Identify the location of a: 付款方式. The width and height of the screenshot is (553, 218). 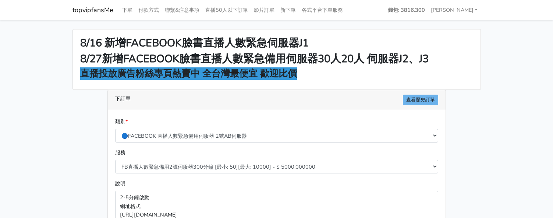
(149, 10).